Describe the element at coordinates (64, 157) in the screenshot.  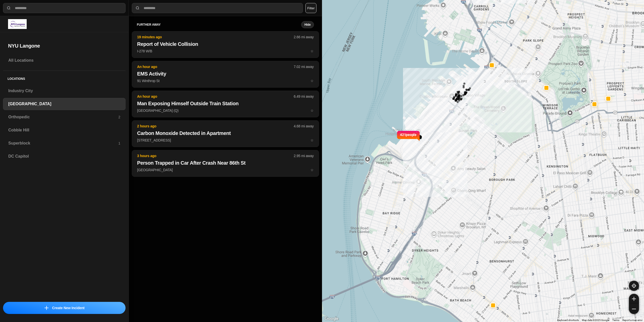
I see `a: DC Capitol` at that location.